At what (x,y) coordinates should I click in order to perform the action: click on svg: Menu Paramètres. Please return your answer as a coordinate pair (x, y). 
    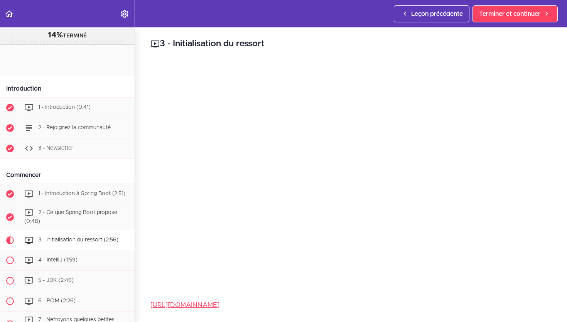
    Looking at the image, I should click on (125, 14).